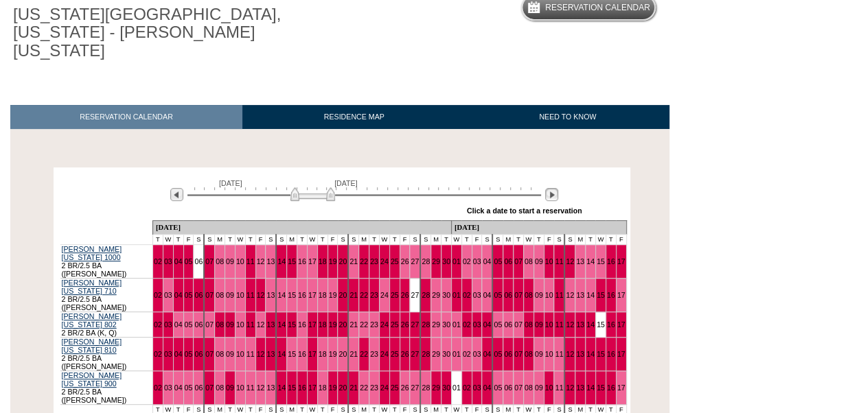 Image resolution: width=863 pixels, height=413 pixels. What do you see at coordinates (323, 295) in the screenshot?
I see `a: 18` at bounding box center [323, 295].